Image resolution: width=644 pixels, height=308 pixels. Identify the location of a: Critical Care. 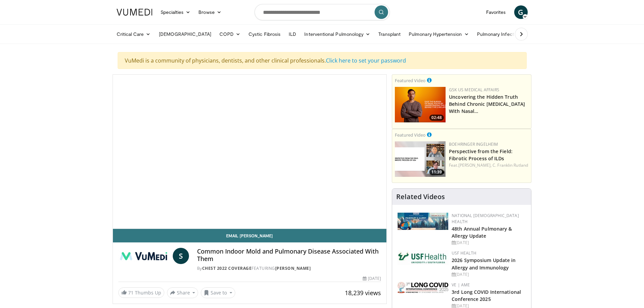
(133, 34).